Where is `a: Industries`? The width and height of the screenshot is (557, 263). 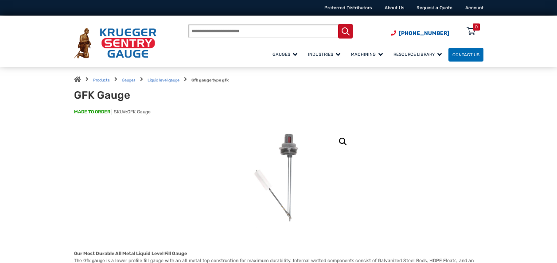
a: Industries is located at coordinates (325, 54).